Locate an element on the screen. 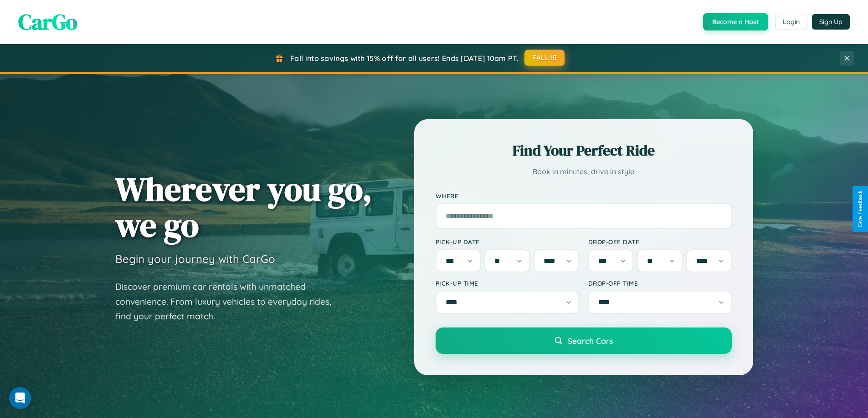  div: Give Feedback is located at coordinates (860, 209).